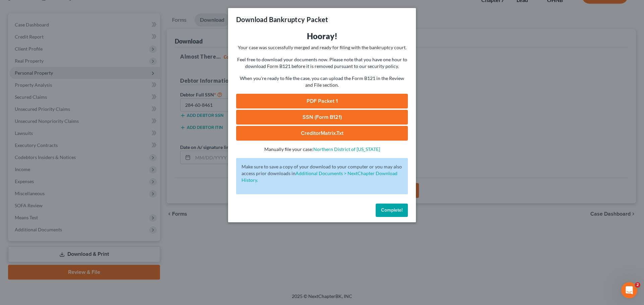  I want to click on h3: Download Bankruptcy Packet, so click(282, 20).